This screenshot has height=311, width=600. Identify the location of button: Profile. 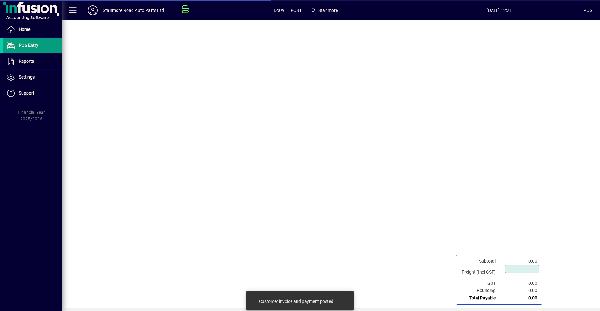
(93, 10).